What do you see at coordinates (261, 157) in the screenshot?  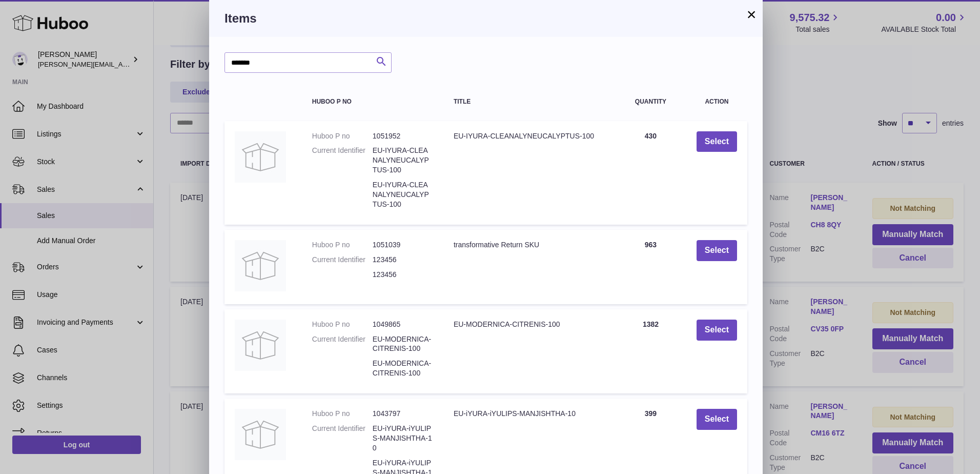 I see `img: EU-IYURA-CLEANALYNEUCALYPTUS-100` at bounding box center [261, 157].